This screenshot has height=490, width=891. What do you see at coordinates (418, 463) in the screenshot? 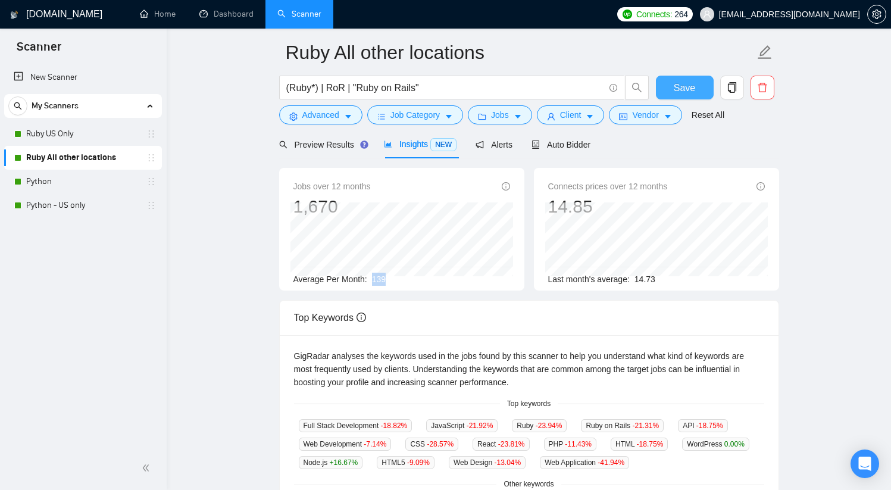
I see `span: -9.09 %` at bounding box center [418, 463].